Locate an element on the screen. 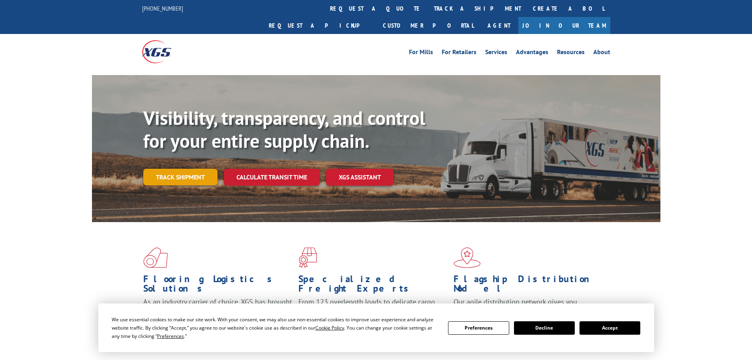 This screenshot has height=360, width=752. h1: Specialized Freight Experts is located at coordinates (373, 285).